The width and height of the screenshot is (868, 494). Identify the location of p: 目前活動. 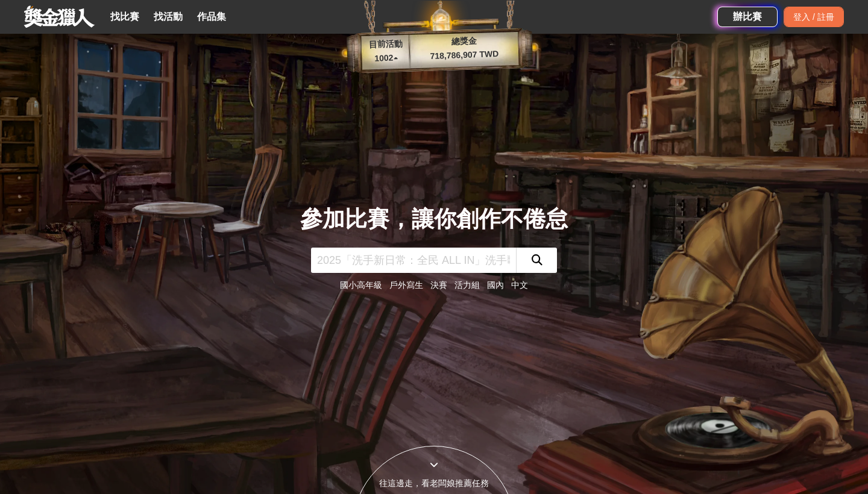
(386, 45).